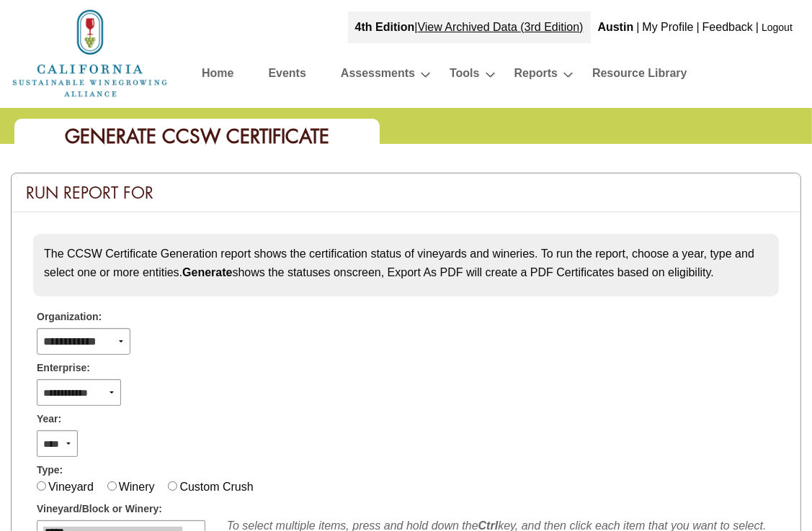 The width and height of the screenshot is (812, 531). I want to click on span: Type:, so click(49, 470).